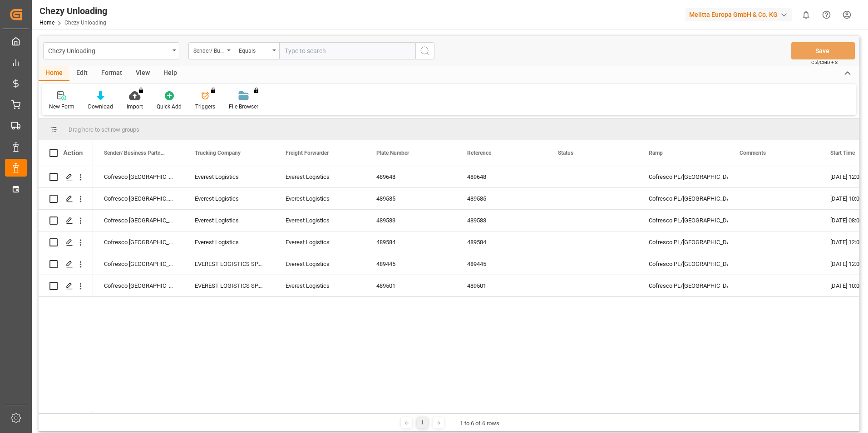  I want to click on span: Trucking Company, so click(217, 153).